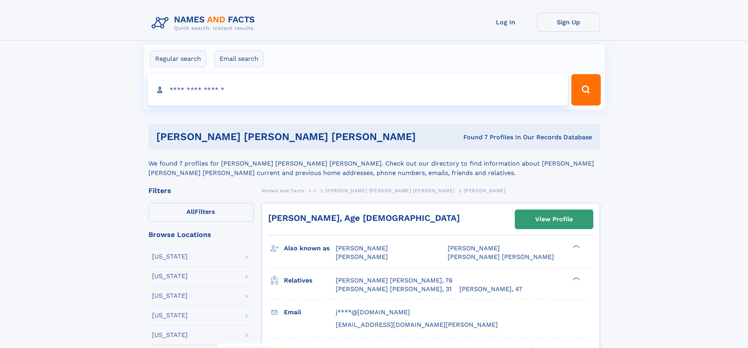 The height and width of the screenshot is (348, 748). I want to click on a: Sign Up, so click(569, 22).